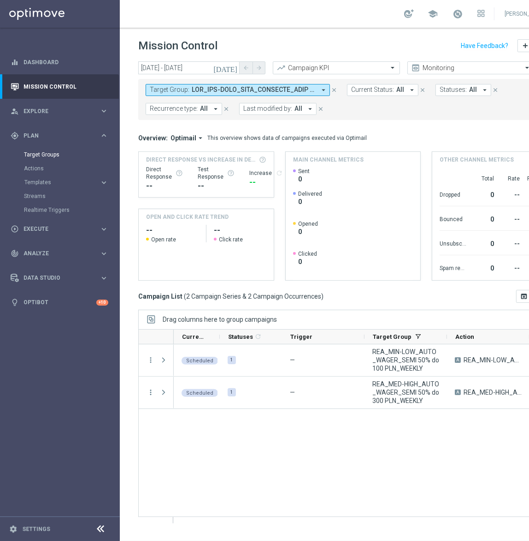  I want to click on span: Current Status:, so click(373, 89).